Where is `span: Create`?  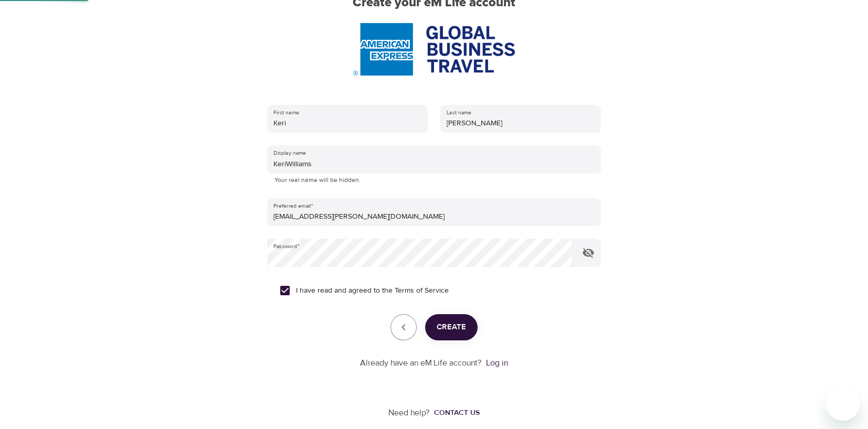
span: Create is located at coordinates (451, 327).